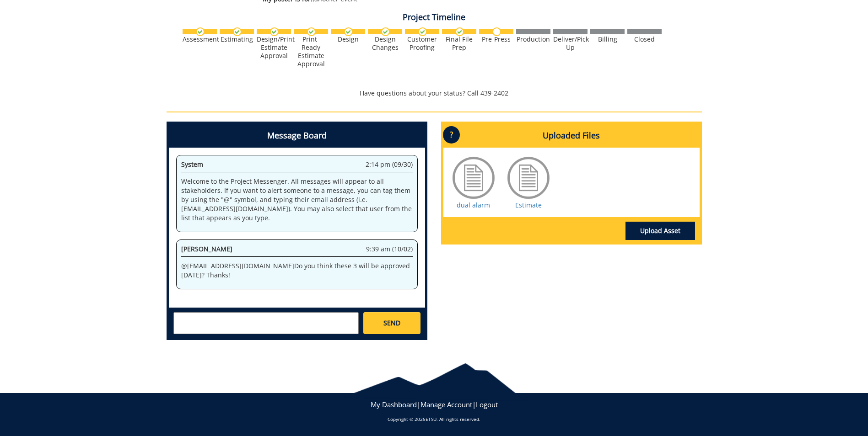 The image size is (868, 436). What do you see at coordinates (391, 323) in the screenshot?
I see `a: SEND` at bounding box center [391, 323].